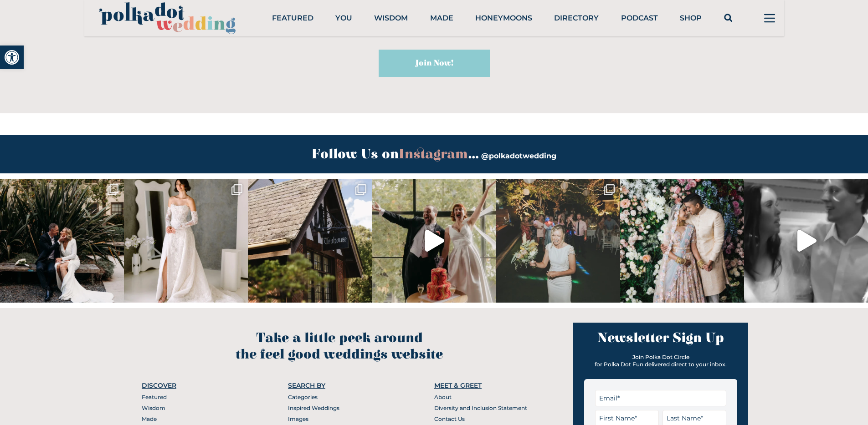  I want to click on div: the feel good weddings website, so click(339, 355).